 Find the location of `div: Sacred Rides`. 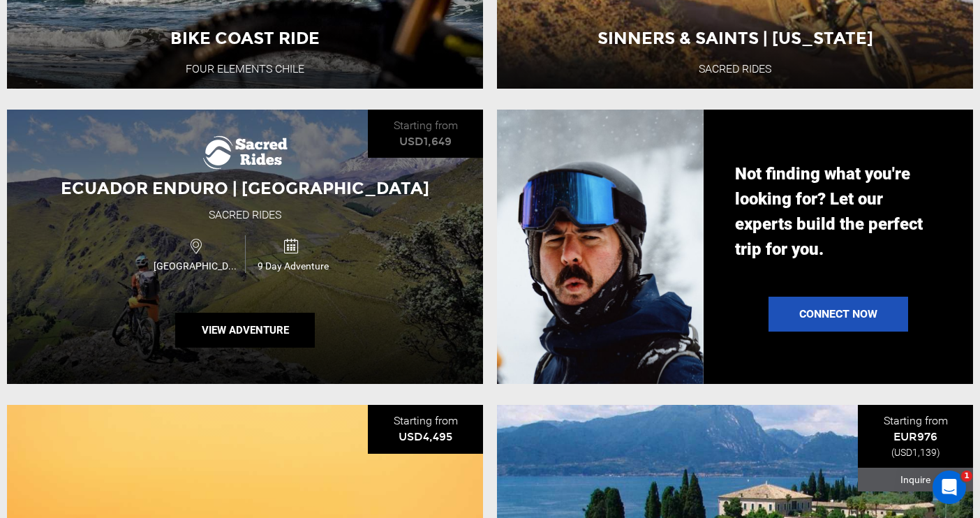

div: Sacred Rides is located at coordinates (245, 215).